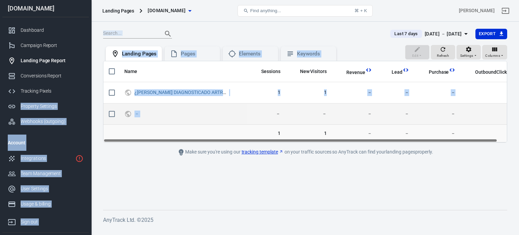 The image size is (519, 235). Describe the element at coordinates (52, 121) in the screenshot. I see `div: Webhooks (outgoing)` at that location.